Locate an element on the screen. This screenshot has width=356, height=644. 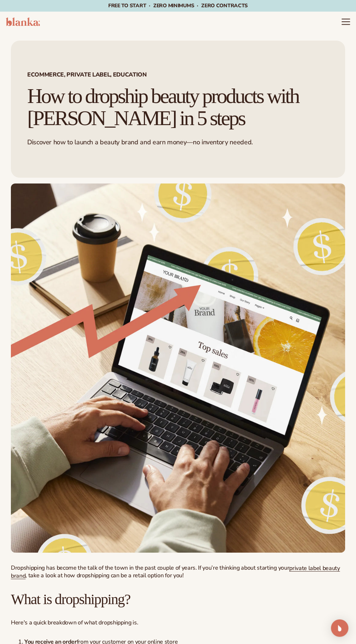
span: Free to start · ZERO minimums · ZERO contracts is located at coordinates (178, 5).